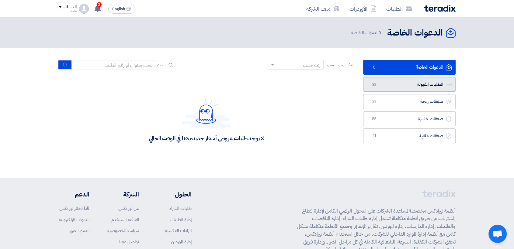 This screenshot has width=514, height=249. I want to click on a: عن تيرادكس, so click(129, 209).